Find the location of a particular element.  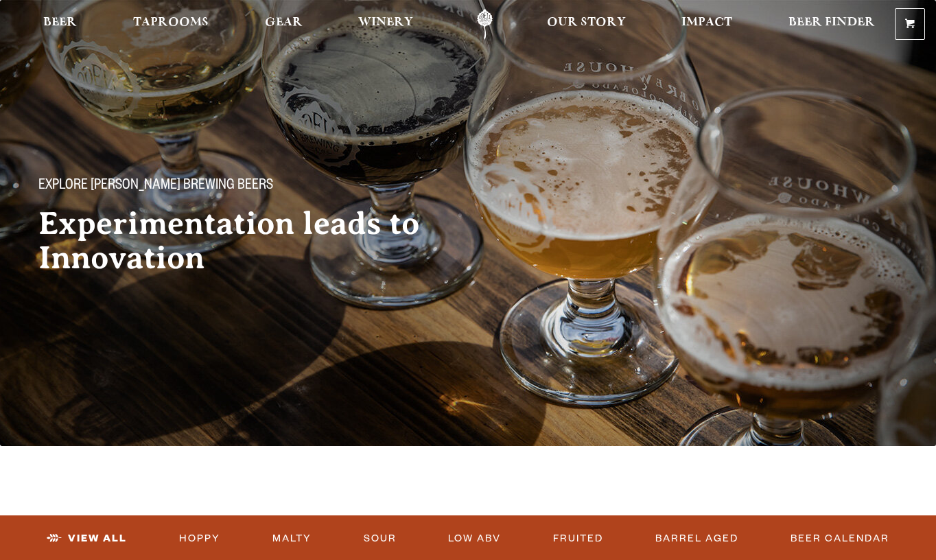

a: Winery is located at coordinates (386, 24).